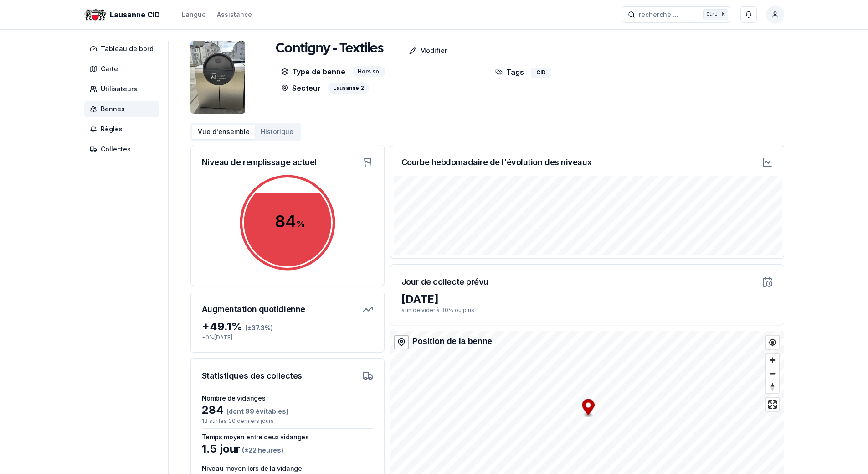 This screenshot has height=474, width=868. I want to click on span: Zoom in, so click(772, 360).